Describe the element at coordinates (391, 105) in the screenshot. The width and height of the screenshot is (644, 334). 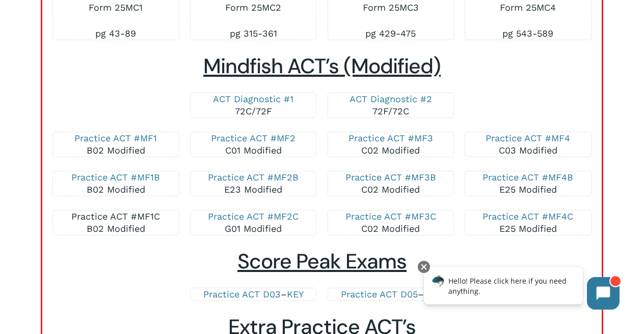
I see `p: 72F/72C` at that location.